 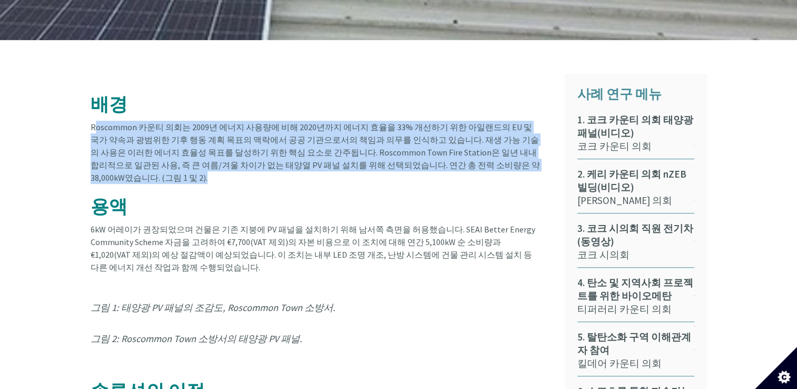 I want to click on span: 5. 탈탄소화 구역 이해관계자 참여, so click(x=636, y=343).